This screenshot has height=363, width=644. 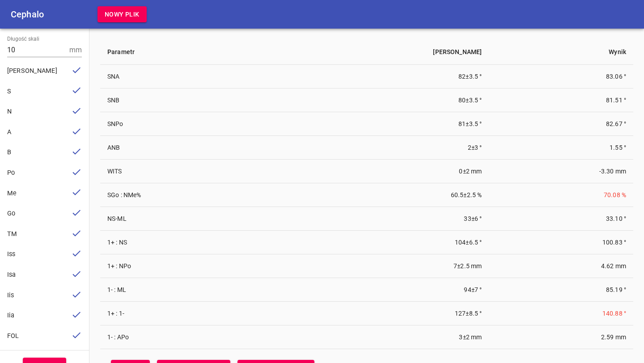 What do you see at coordinates (184, 171) in the screenshot?
I see `th: WITS` at bounding box center [184, 171].